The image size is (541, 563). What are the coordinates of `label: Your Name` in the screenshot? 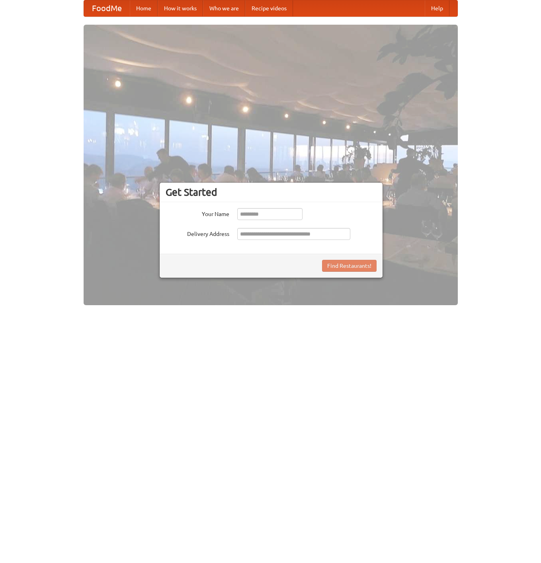 It's located at (197, 213).